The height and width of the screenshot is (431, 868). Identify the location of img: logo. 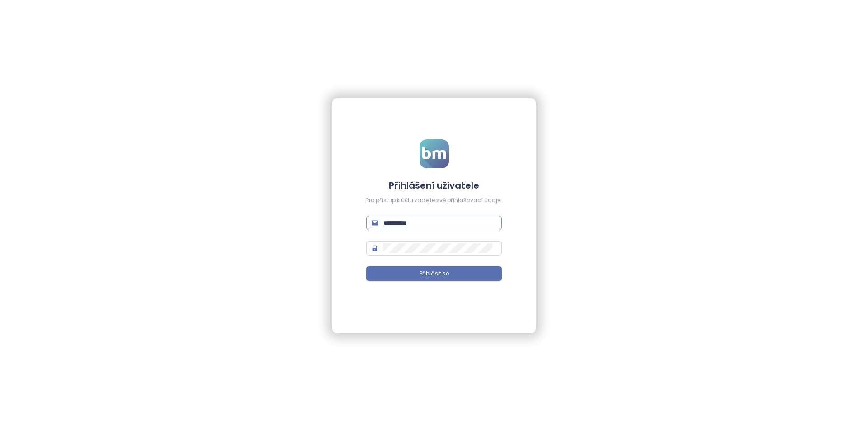
(434, 153).